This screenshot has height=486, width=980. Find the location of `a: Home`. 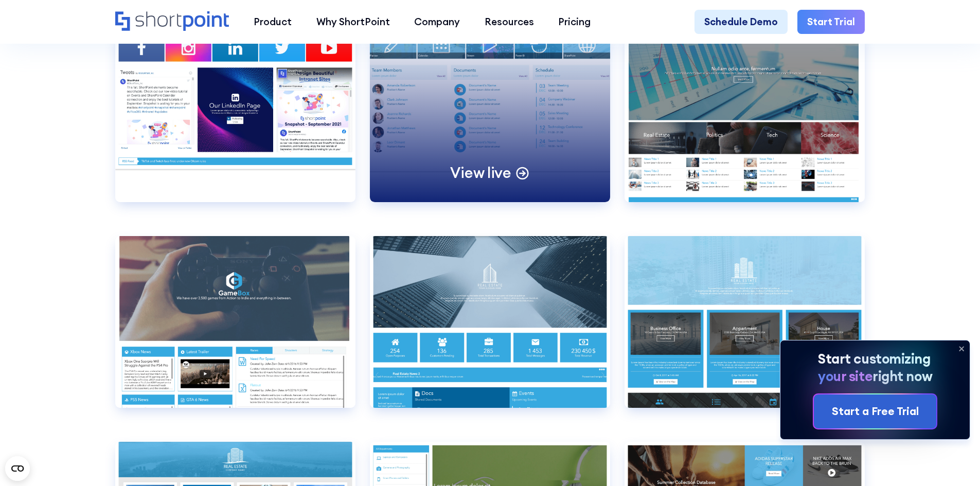

a: Home is located at coordinates (172, 22).